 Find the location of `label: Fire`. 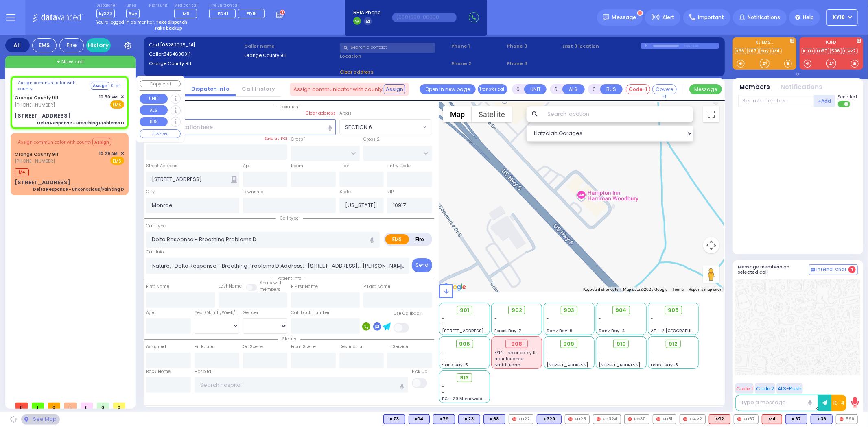

label: Fire is located at coordinates (420, 239).